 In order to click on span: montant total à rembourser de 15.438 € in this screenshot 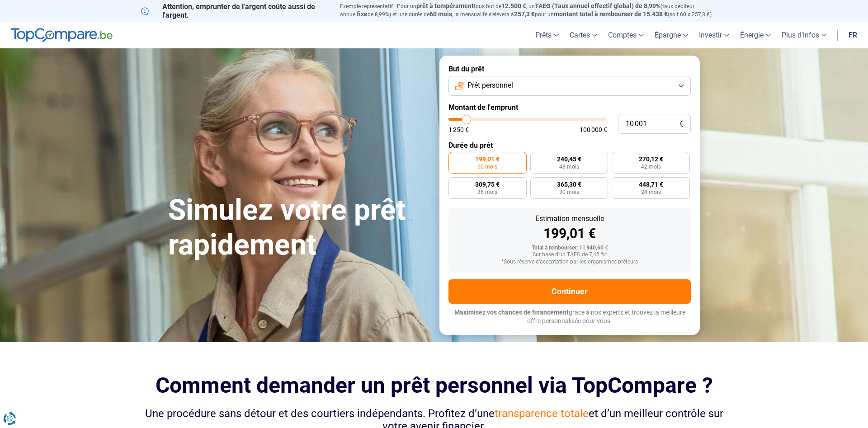, I will do `click(611, 14)`.